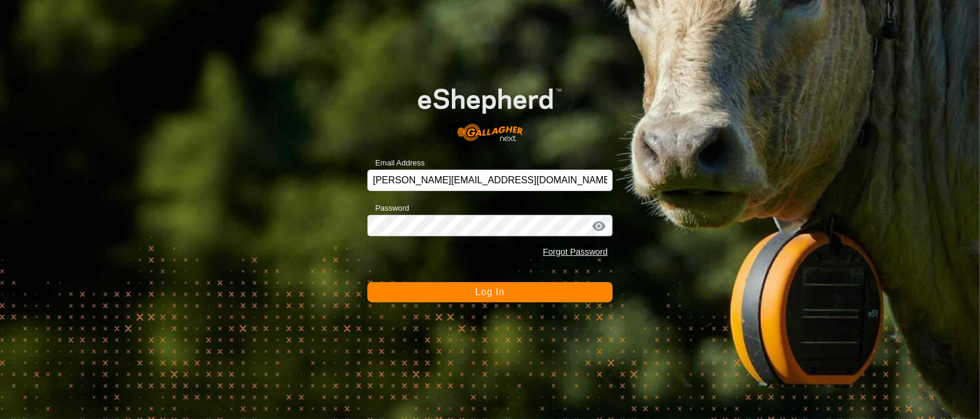  What do you see at coordinates (575, 252) in the screenshot?
I see `a: Forgot Password` at bounding box center [575, 252].